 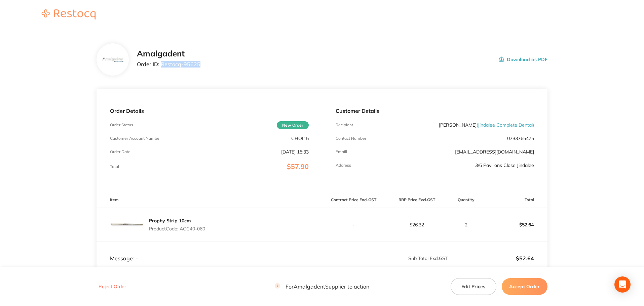 What do you see at coordinates (417, 225) in the screenshot?
I see `p: $26.32` at bounding box center [417, 225].